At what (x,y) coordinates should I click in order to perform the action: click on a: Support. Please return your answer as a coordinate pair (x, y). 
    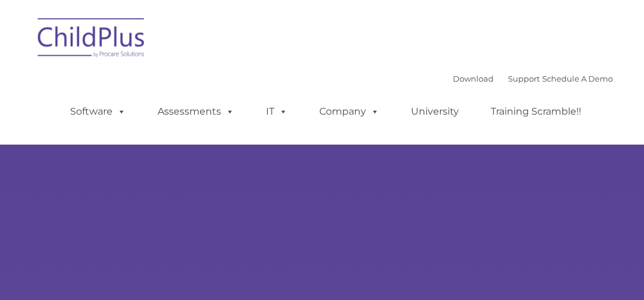
    Looking at the image, I should click on (523, 79).